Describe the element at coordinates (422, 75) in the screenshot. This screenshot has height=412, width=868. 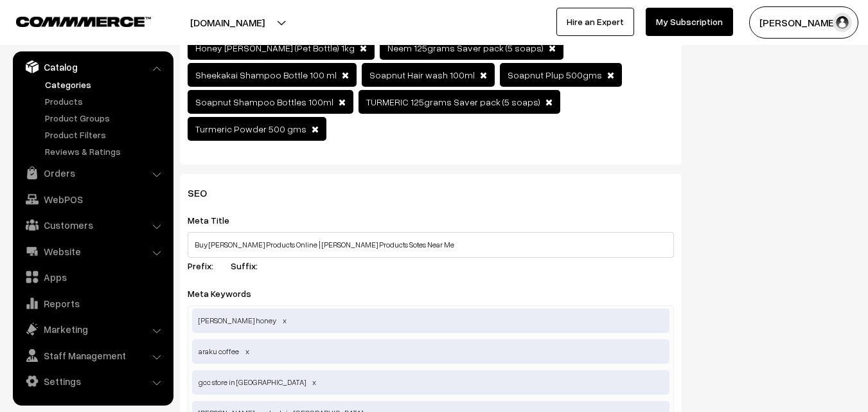
I see `span: Soapnut Hair wash 100ml` at that location.